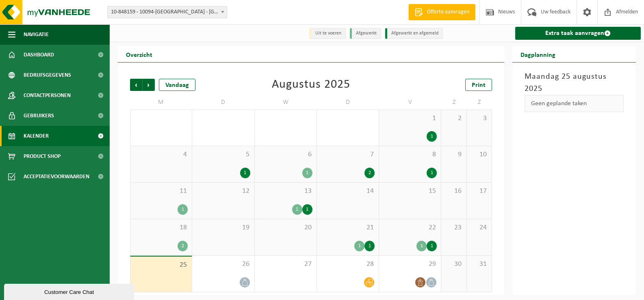 The height and width of the screenshot is (300, 644). What do you see at coordinates (410, 119) in the screenshot?
I see `span: 1` at bounding box center [410, 119].